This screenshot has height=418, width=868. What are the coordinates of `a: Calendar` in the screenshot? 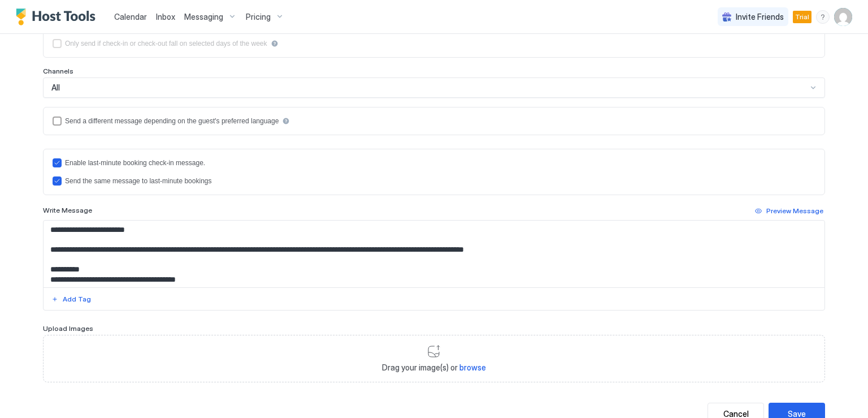 It's located at (130, 16).